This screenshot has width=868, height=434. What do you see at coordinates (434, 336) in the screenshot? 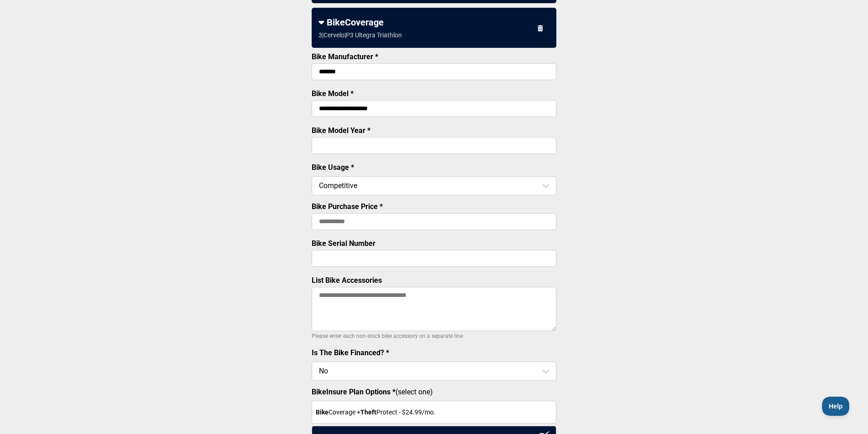
I see `p: Please enter each non-stock bike accessory on a separate line` at bounding box center [434, 336].